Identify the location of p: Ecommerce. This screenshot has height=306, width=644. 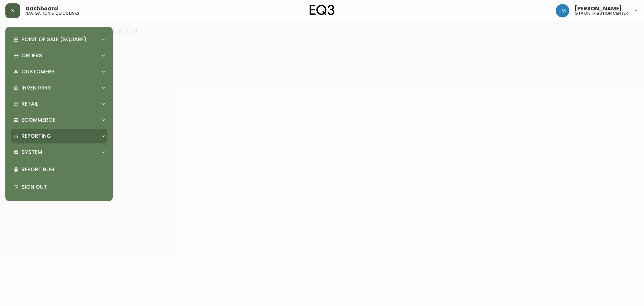
(38, 120).